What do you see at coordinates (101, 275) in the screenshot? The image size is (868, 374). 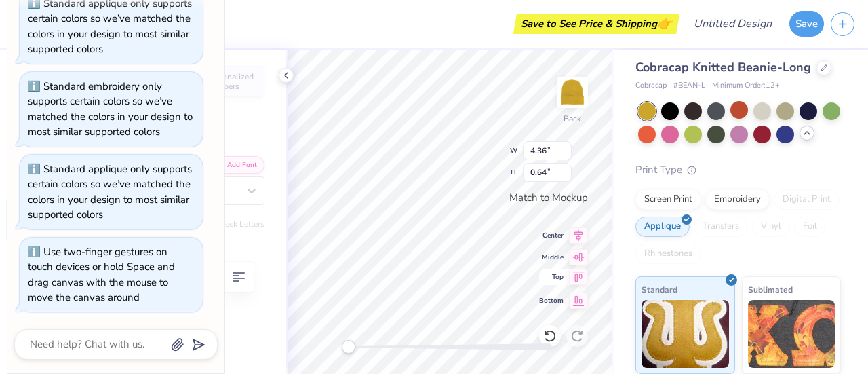 I see `div: Use two-finger gestures on touch devices or hold Space and drag canvas with the mouse to move the...` at bounding box center [101, 275].